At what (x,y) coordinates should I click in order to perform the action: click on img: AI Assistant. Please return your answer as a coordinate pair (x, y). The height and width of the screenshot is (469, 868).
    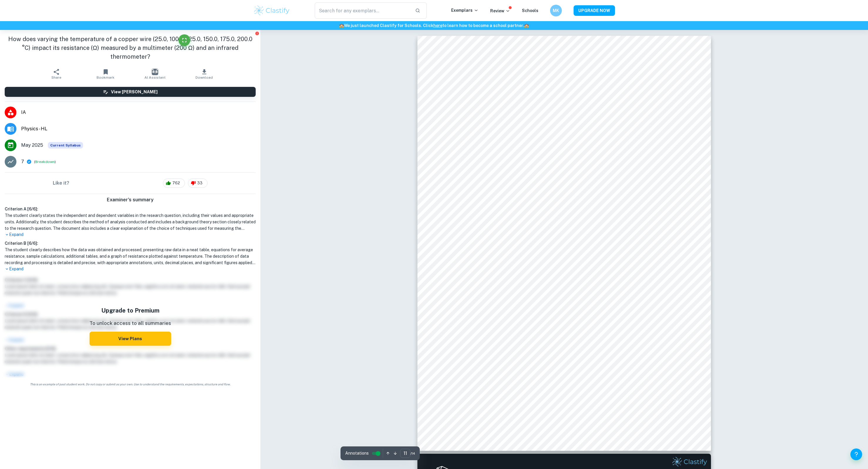
    Looking at the image, I should click on (155, 72).